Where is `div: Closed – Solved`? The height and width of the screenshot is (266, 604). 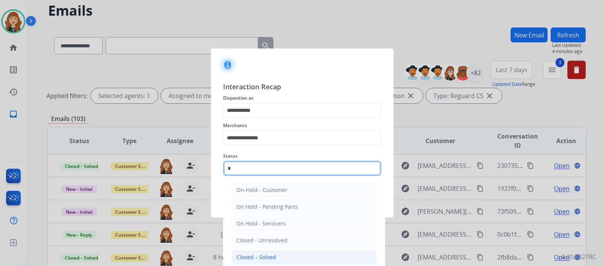 div: Closed – Solved is located at coordinates (256, 257).